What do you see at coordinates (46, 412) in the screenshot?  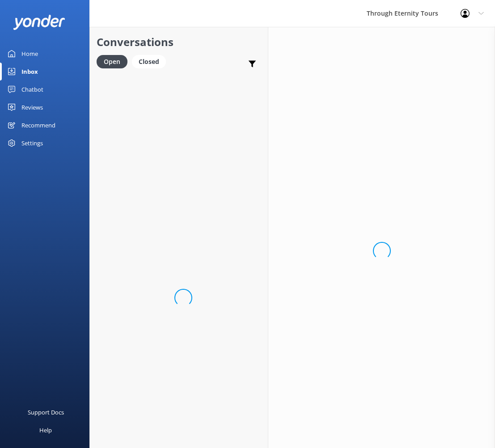 I see `div: Support Docs` at bounding box center [46, 412].